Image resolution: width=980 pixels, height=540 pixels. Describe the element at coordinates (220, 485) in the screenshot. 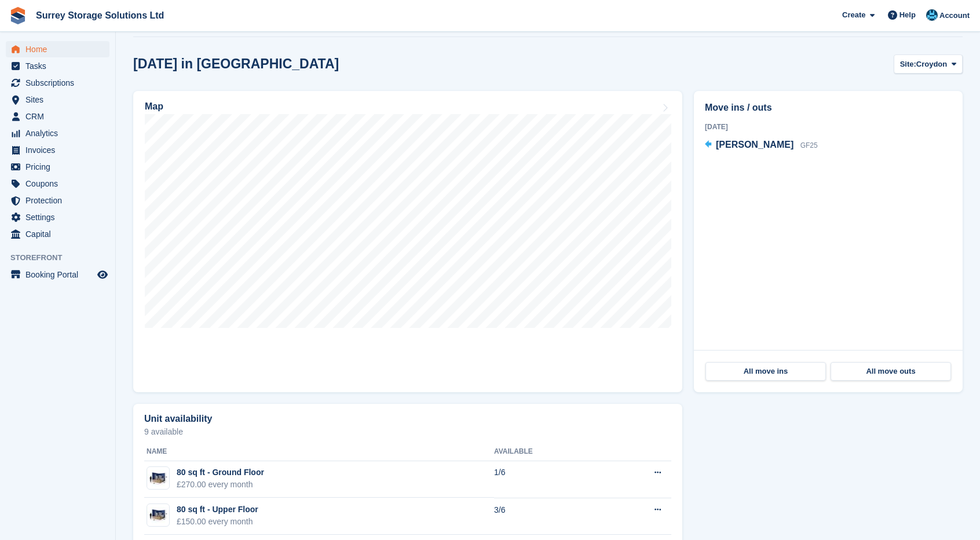

I see `div: £270.00 every month` at that location.